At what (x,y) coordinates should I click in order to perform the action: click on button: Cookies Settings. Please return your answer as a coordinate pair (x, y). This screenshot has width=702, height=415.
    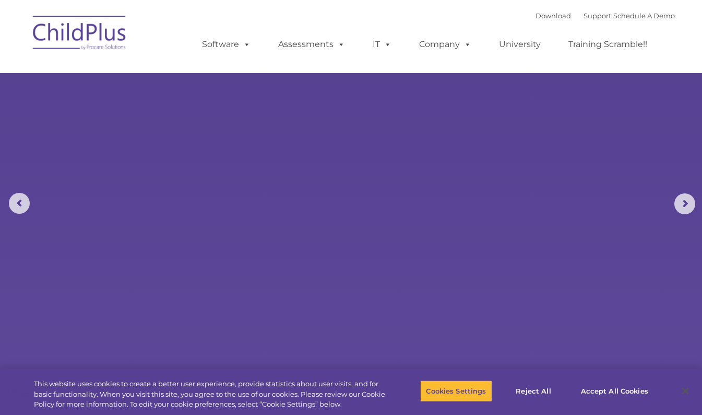
    Looking at the image, I should click on (456, 391).